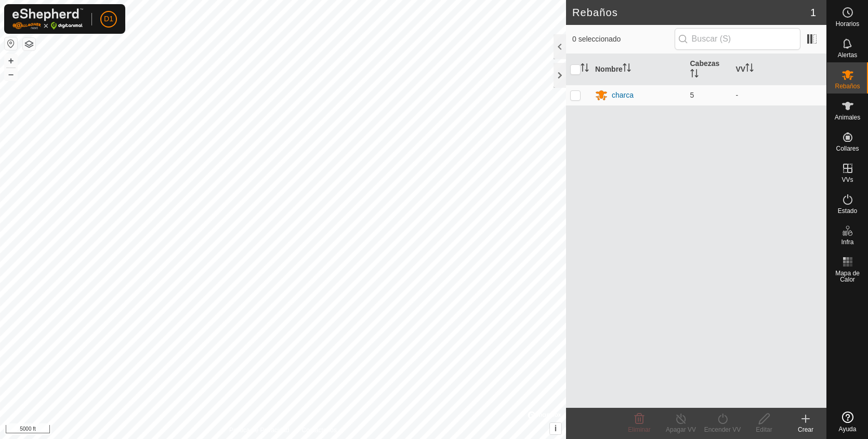 This screenshot has height=439, width=868. I want to click on span: D1, so click(109, 19).